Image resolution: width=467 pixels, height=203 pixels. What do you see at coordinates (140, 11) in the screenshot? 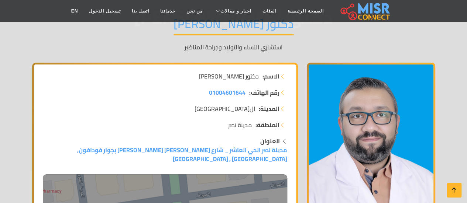
I see `a: اتصل بنا` at bounding box center [140, 11].